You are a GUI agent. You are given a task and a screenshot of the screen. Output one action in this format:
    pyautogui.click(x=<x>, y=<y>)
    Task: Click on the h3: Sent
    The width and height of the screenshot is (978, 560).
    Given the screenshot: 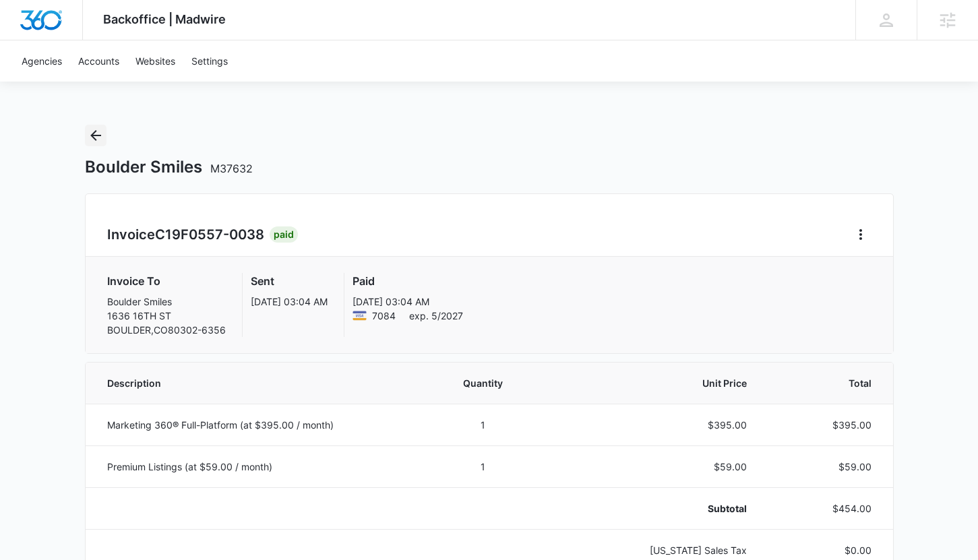 What is the action you would take?
    pyautogui.click(x=289, y=281)
    